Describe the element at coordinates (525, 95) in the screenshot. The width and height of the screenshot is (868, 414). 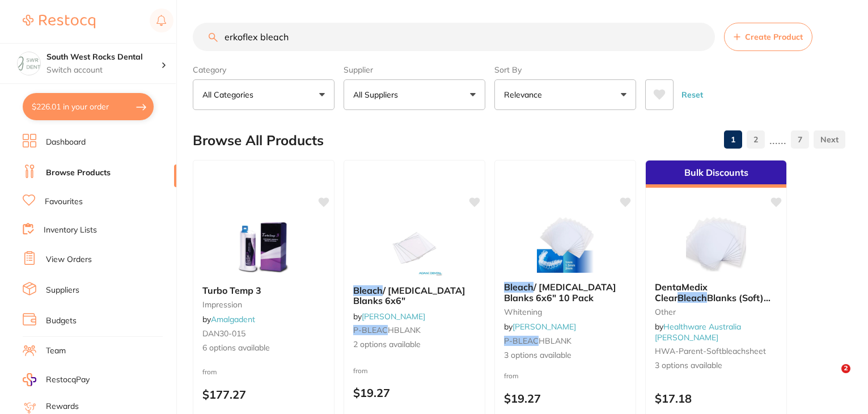
I see `p: Relevance` at that location.